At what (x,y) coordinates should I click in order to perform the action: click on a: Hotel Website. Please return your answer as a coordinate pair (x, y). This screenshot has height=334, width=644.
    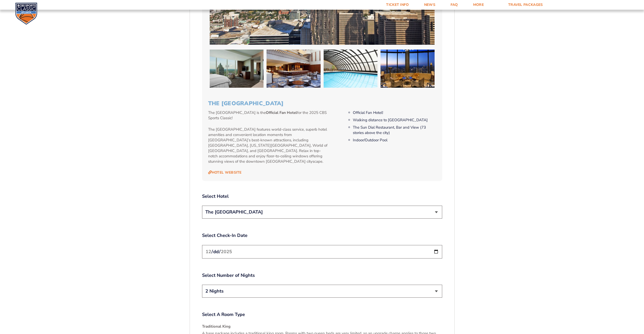
    Looking at the image, I should click on (225, 172).